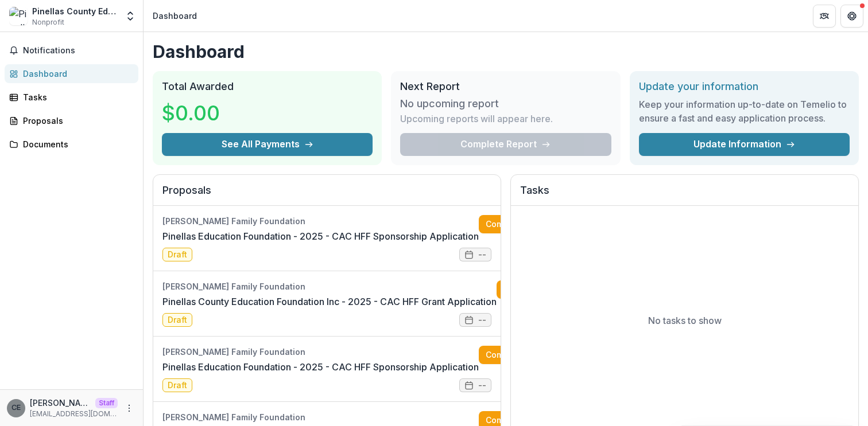  Describe the element at coordinates (267, 144) in the screenshot. I see `button: See All Payments` at that location.